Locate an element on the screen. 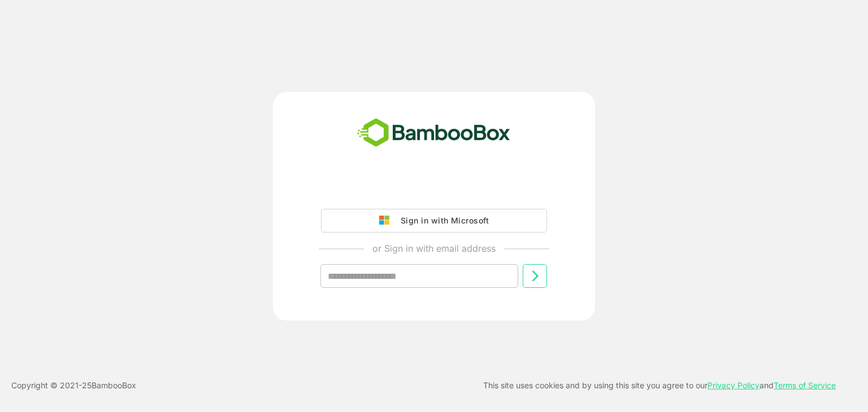 This screenshot has height=412, width=868. img: google is located at coordinates (387, 221).